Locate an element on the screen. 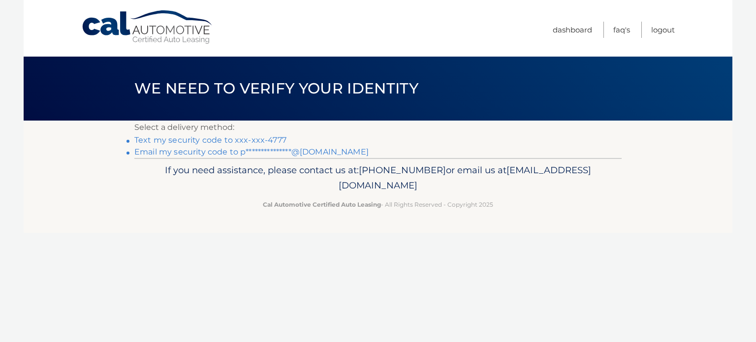  a: Text my security code to xxx-xxx-4777 is located at coordinates (210, 140).